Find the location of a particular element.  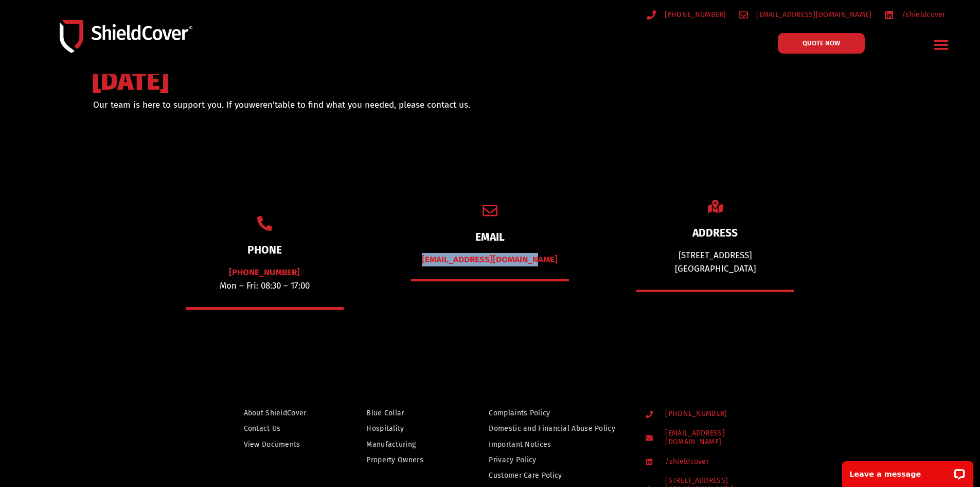

a: Important Notices is located at coordinates (557, 443).